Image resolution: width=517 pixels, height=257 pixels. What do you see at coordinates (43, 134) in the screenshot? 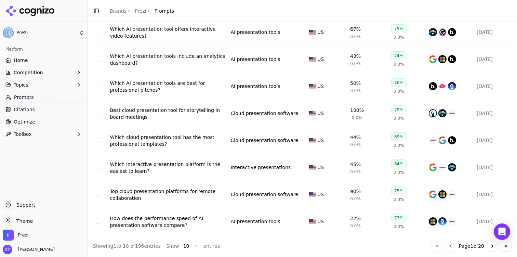
I see `button: Toolbox` at bounding box center [43, 134].